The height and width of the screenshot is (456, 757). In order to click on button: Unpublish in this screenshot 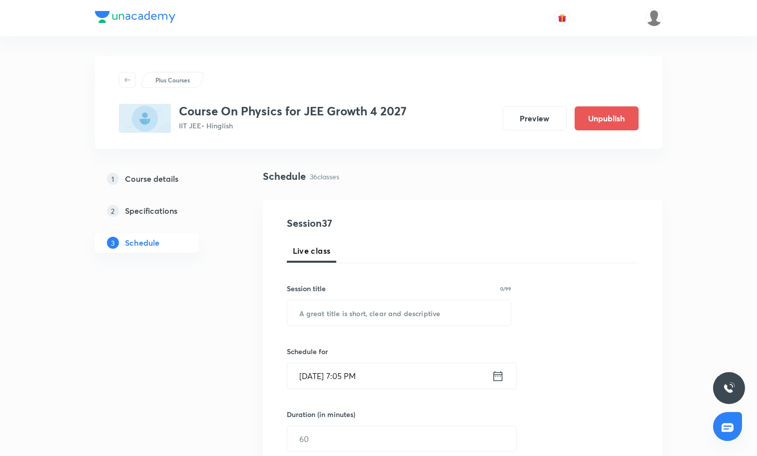, I will do `click(606, 118)`.